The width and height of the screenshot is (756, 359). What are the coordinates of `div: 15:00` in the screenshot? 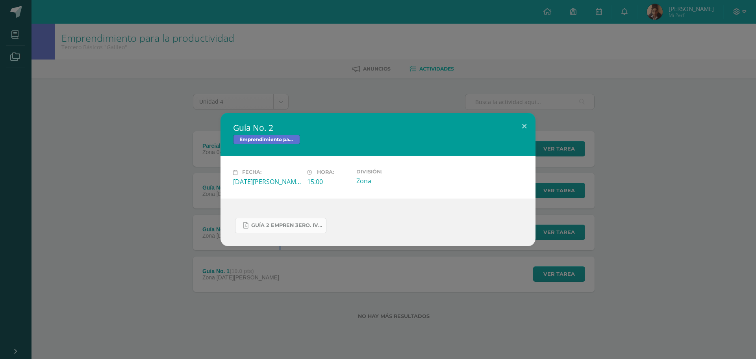 It's located at (328, 181).